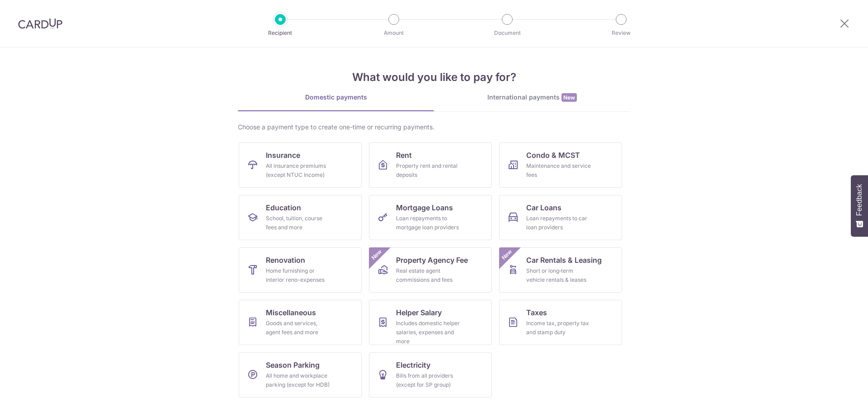  What do you see at coordinates (561, 217) in the screenshot?
I see `a: Car LoansLoan repayments to car loan providers` at bounding box center [561, 217].